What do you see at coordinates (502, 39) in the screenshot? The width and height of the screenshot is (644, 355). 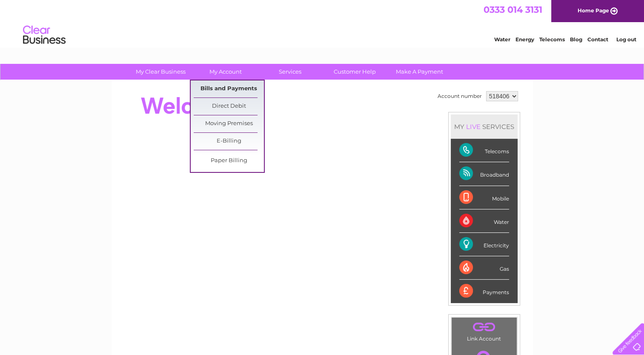 I see `a: Water` at bounding box center [502, 39].